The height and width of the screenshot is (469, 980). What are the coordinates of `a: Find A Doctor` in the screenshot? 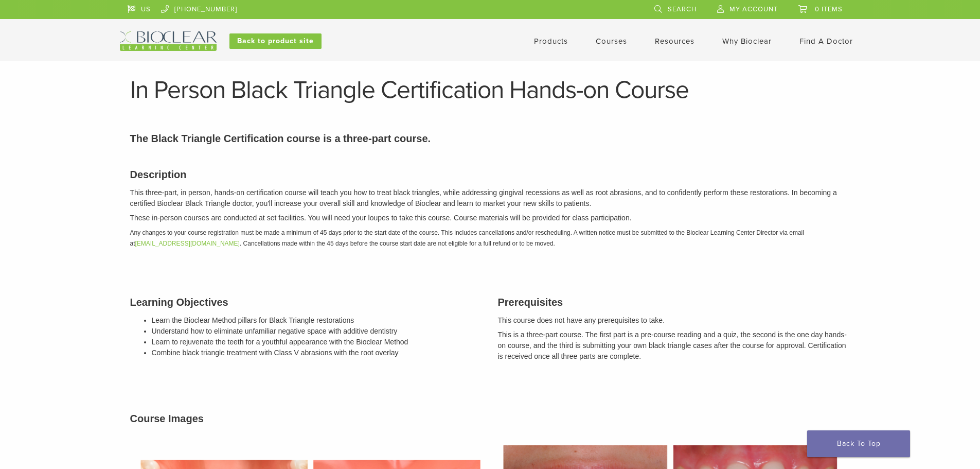 It's located at (826, 41).